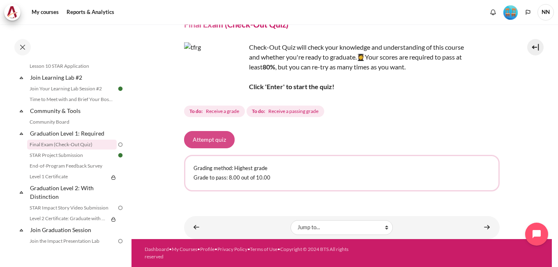 The image size is (558, 267). I want to click on a: STAR Project Submission, so click(72, 155).